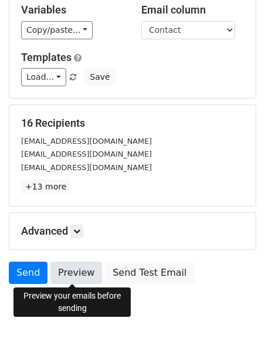 The width and height of the screenshot is (265, 352). What do you see at coordinates (72, 10) in the screenshot?
I see `h5: Variables` at bounding box center [72, 10].